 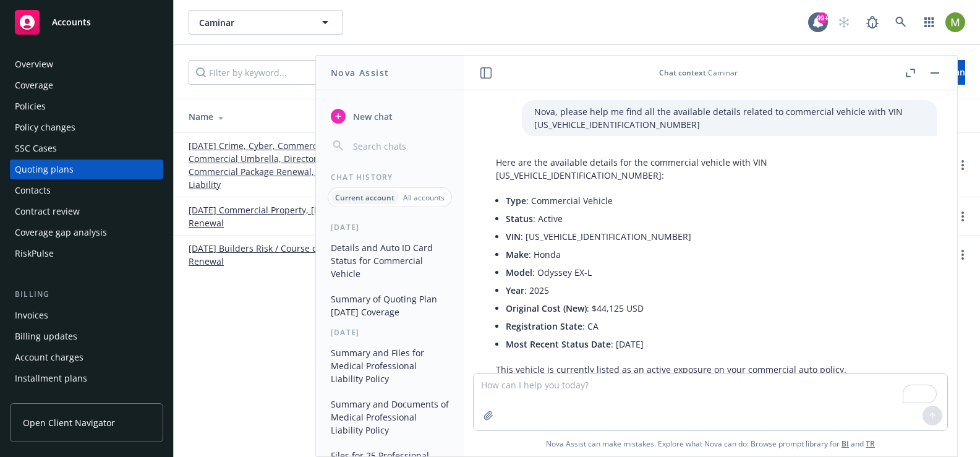 What do you see at coordinates (365, 198) in the screenshot?
I see `p: Current account` at bounding box center [365, 198].